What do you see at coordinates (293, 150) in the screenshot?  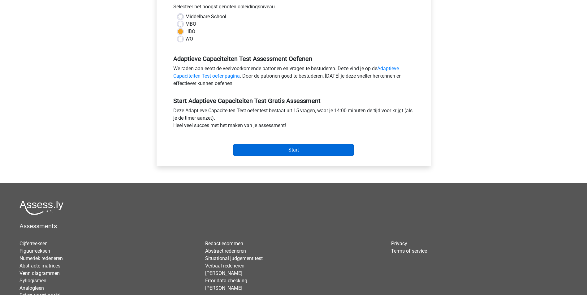 I see `input: Start` at bounding box center [293, 150].